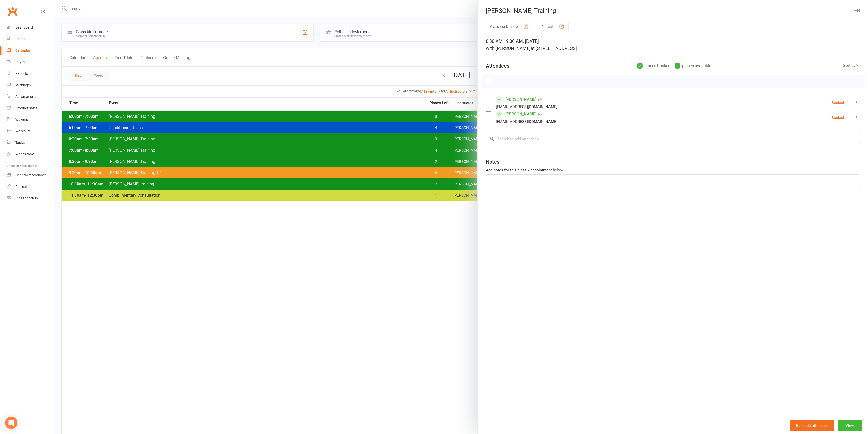  I want to click on a: Clubworx, so click(12, 12).